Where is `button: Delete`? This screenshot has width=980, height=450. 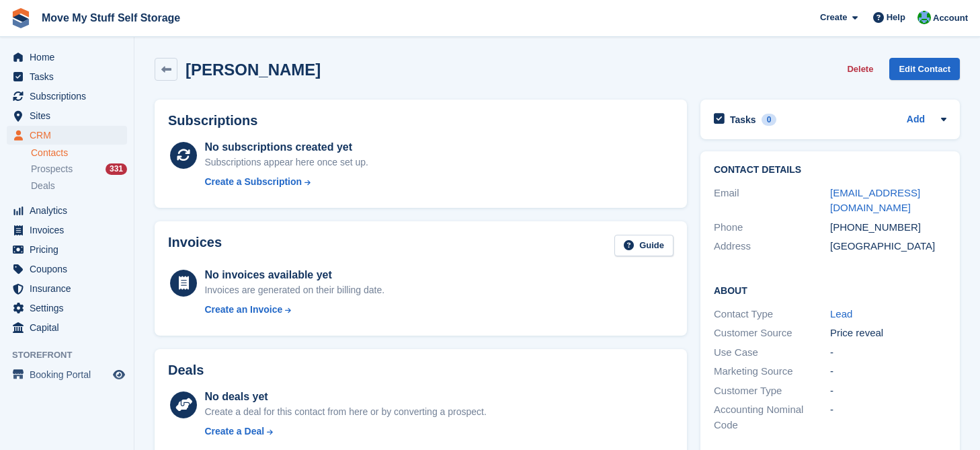 button: Delete is located at coordinates (860, 68).